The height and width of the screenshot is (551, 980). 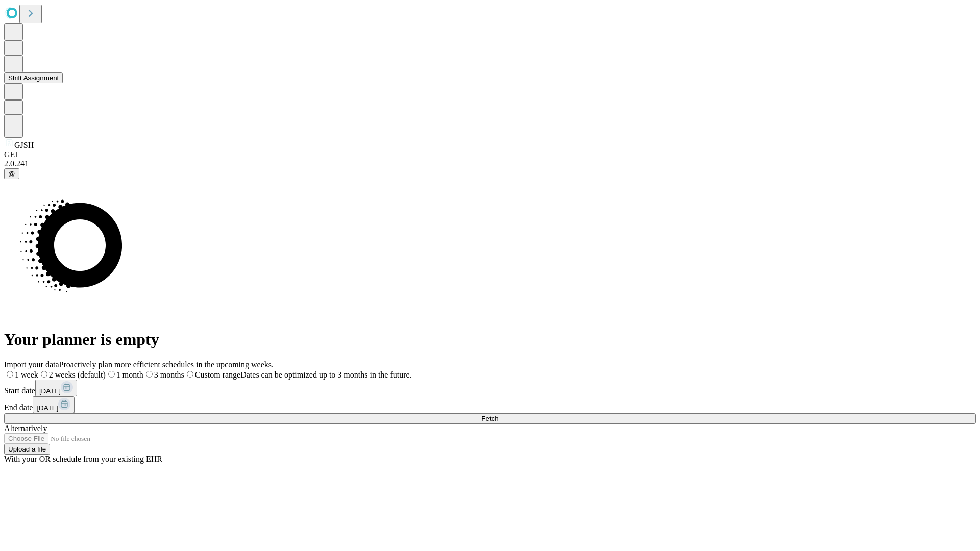 I want to click on span: Fetch, so click(x=490, y=419).